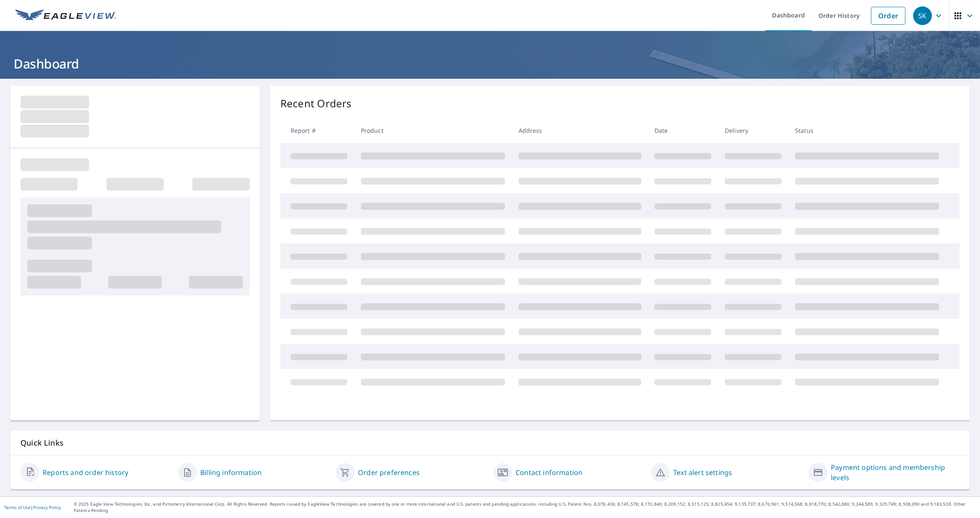 This screenshot has height=518, width=980. What do you see at coordinates (867, 130) in the screenshot?
I see `th: Status` at bounding box center [867, 130].